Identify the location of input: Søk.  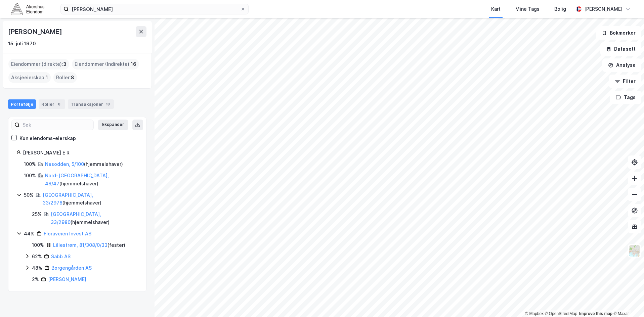
(56, 125).